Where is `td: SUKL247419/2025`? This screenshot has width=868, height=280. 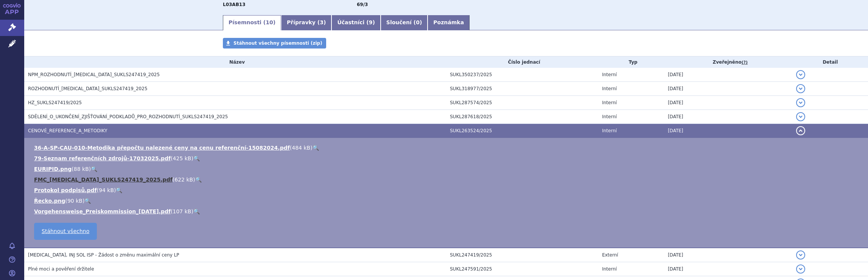 td: SUKL247419/2025 is located at coordinates (522, 255).